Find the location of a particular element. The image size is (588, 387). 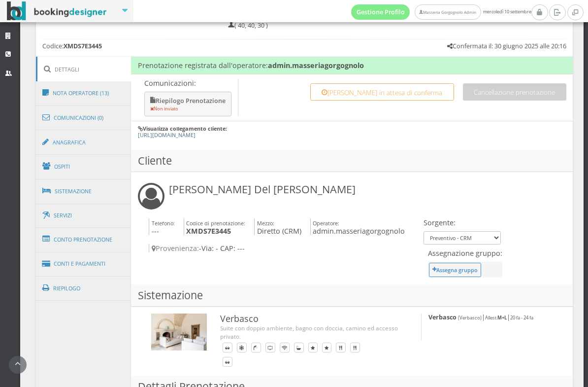

font: Codice di prenotazione: is located at coordinates (216, 223).